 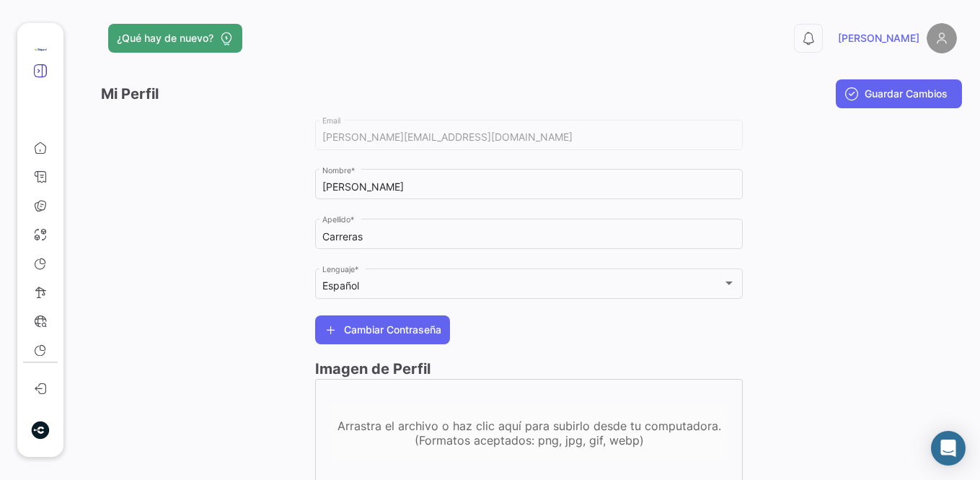 I want to click on button: Guardar Cambios, so click(x=899, y=94).